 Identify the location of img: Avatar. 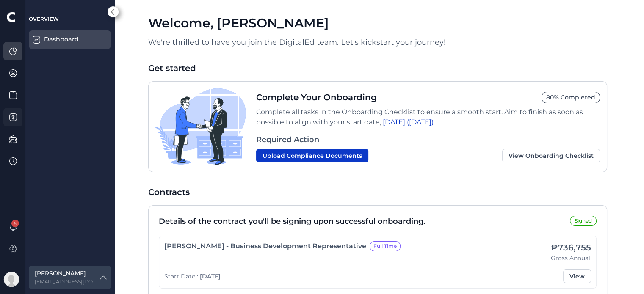
(11, 280).